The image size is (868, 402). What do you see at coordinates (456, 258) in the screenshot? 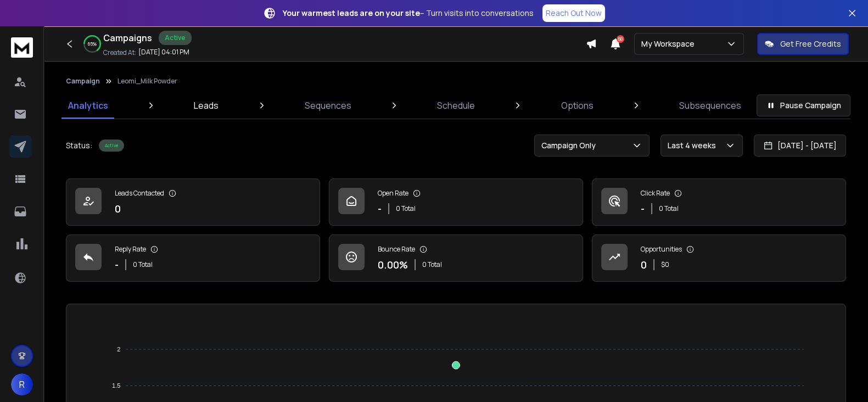
I see `a: Bounce Rate0.00%0 Total` at bounding box center [456, 258].